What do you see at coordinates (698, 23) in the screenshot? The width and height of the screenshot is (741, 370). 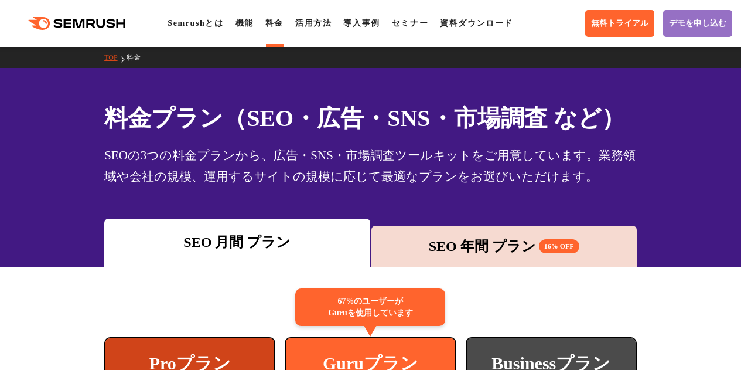 I see `span: デモを申し込む` at bounding box center [698, 23].